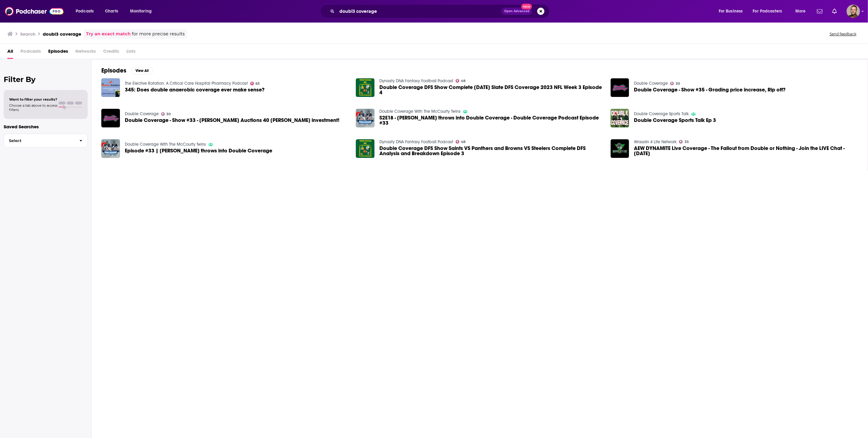 The image size is (868, 438). Describe the element at coordinates (114, 70) in the screenshot. I see `h2: Episodes` at that location.